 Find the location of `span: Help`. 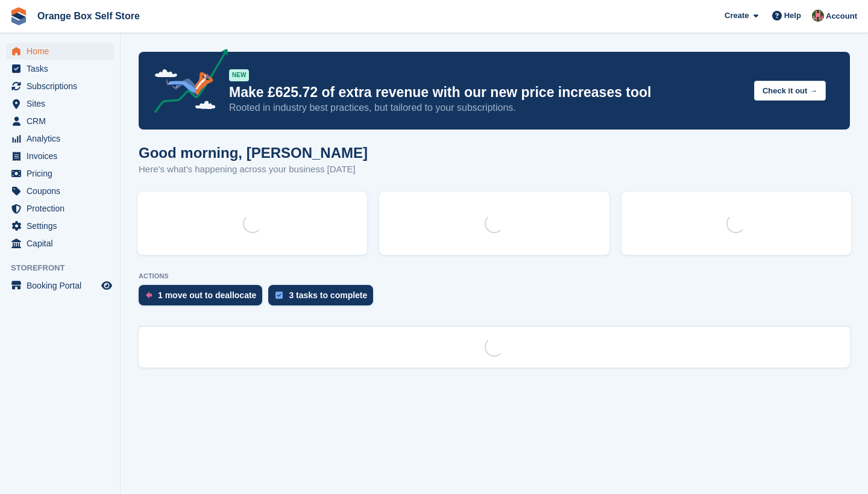

span: Help is located at coordinates (792, 16).